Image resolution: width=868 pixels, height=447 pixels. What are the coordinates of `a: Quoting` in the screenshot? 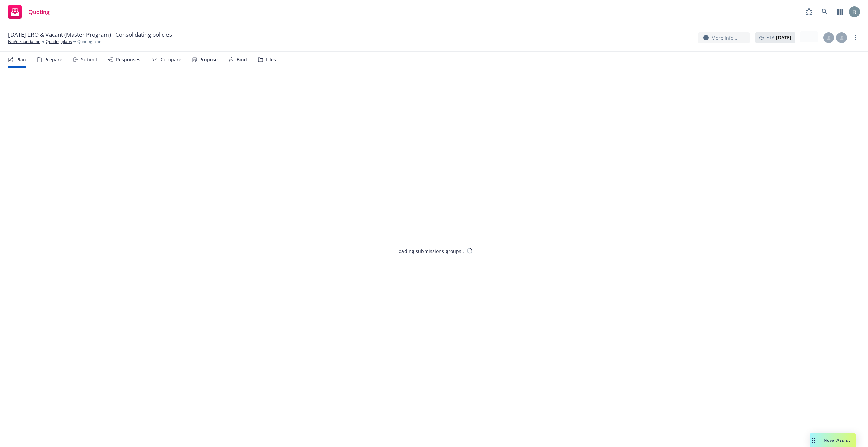 It's located at (29, 12).